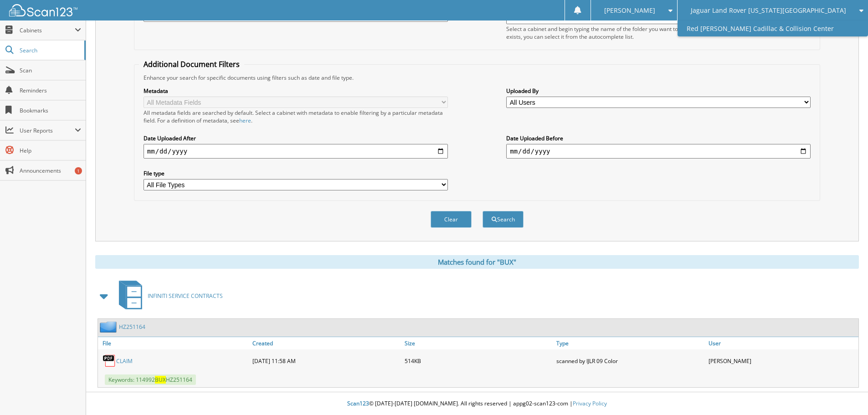 The height and width of the screenshot is (415, 868). What do you see at coordinates (296, 91) in the screenshot?
I see `label: Metadata` at bounding box center [296, 91].